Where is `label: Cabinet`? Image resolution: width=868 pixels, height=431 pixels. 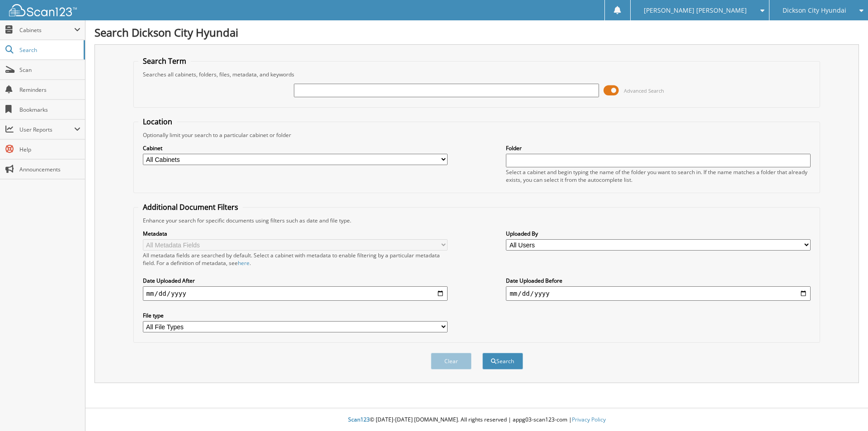
label: Cabinet is located at coordinates (295, 147).